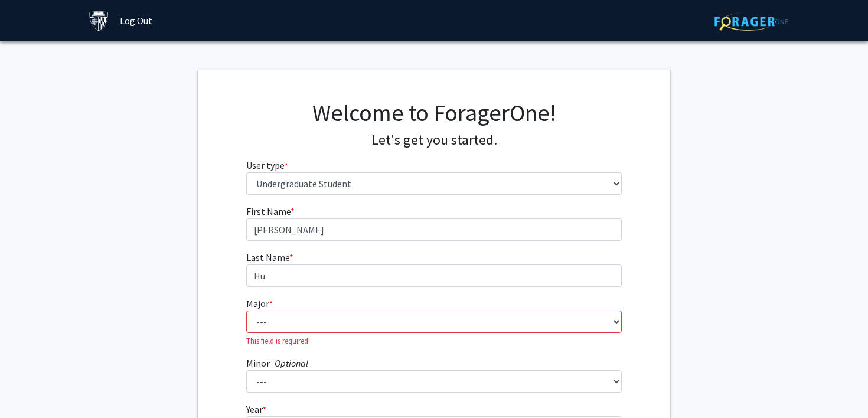 Image resolution: width=868 pixels, height=418 pixels. I want to click on h1: Welcome to ForagerOne!, so click(434, 113).